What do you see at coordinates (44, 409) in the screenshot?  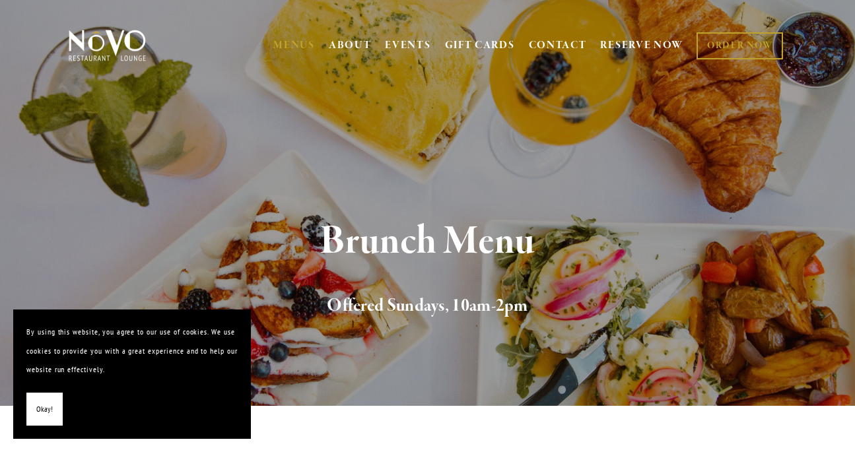 I see `button: Okay!` at bounding box center [44, 409].